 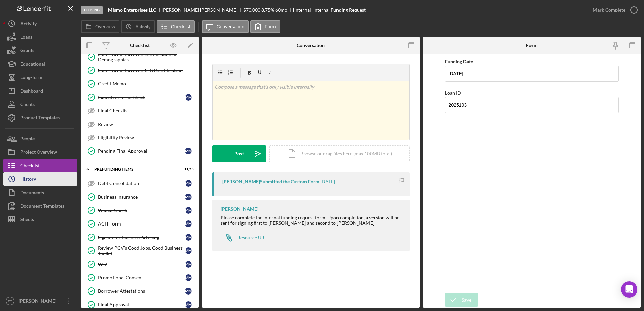 I want to click on button: Clients, so click(x=40, y=104).